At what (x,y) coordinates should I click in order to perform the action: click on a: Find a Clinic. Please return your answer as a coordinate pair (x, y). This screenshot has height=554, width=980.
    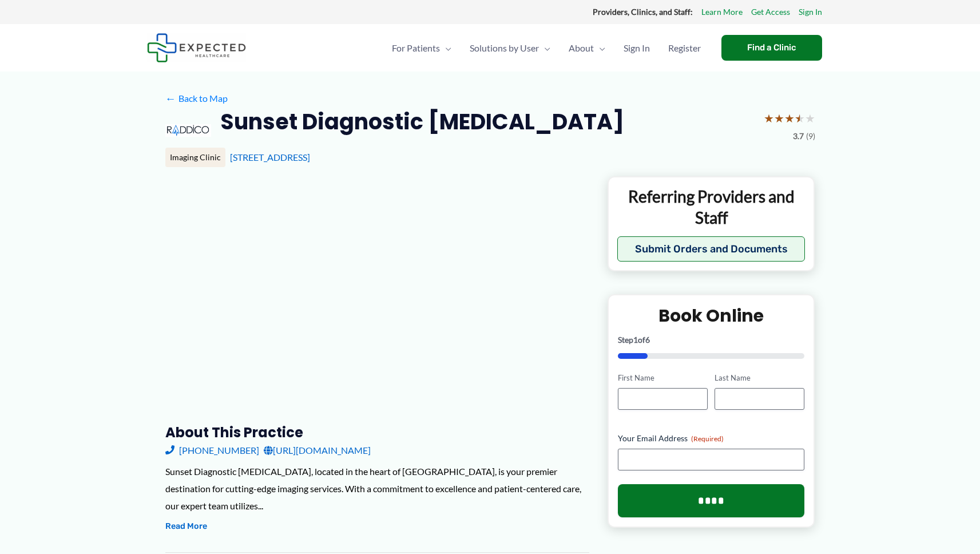
    Looking at the image, I should click on (772, 48).